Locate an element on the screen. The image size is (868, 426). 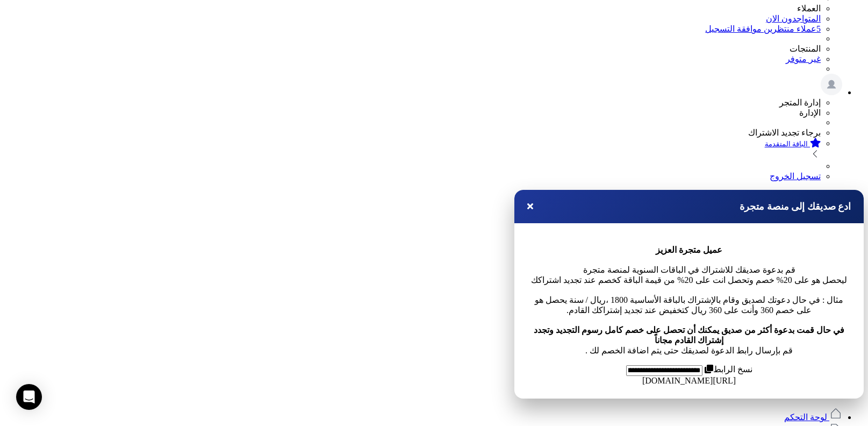
label: نسخ الرابط is located at coordinates (727, 369).